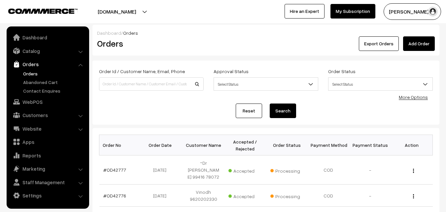 The height and width of the screenshot is (212, 446). I want to click on a: Contact Enquires, so click(54, 91).